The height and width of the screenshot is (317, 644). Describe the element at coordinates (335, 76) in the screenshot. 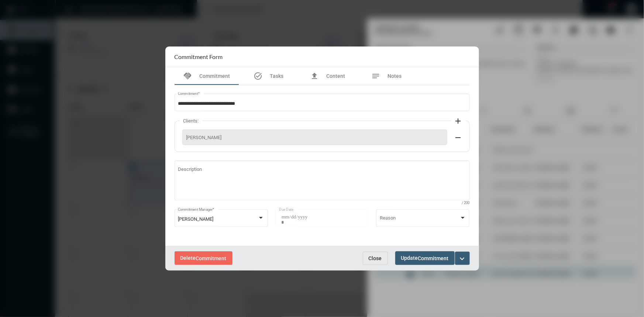

I see `span: Content` at that location.